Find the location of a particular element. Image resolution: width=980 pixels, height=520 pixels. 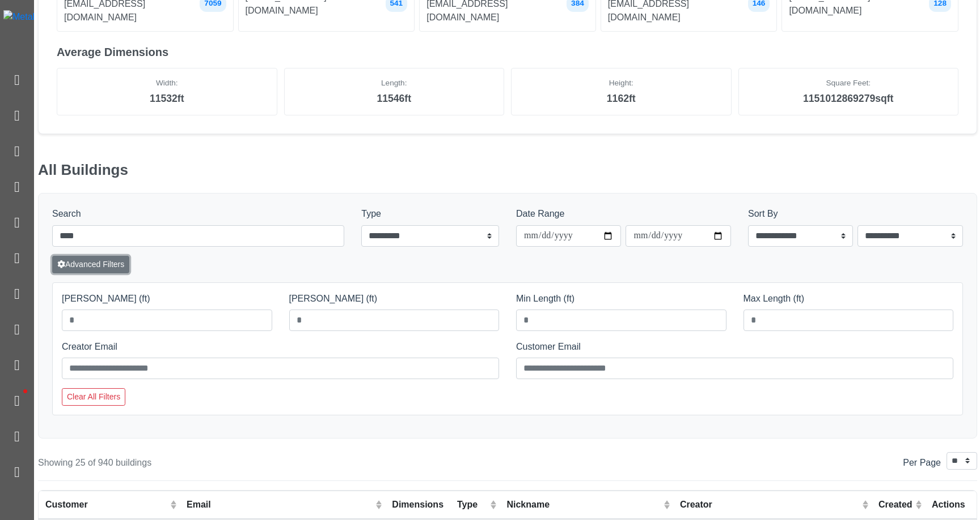

div: Email is located at coordinates (279, 505).